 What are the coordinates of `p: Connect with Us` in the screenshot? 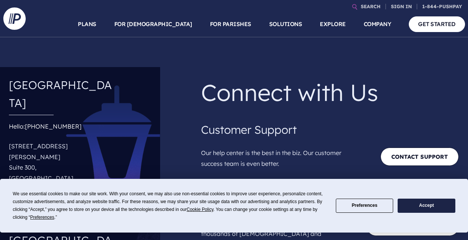 It's located at (330, 92).